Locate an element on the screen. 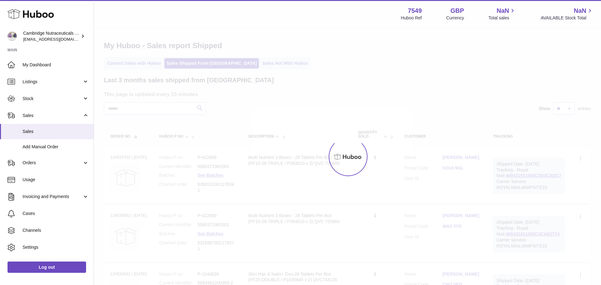 This screenshot has height=285, width=601. span: Orders is located at coordinates (52, 163).